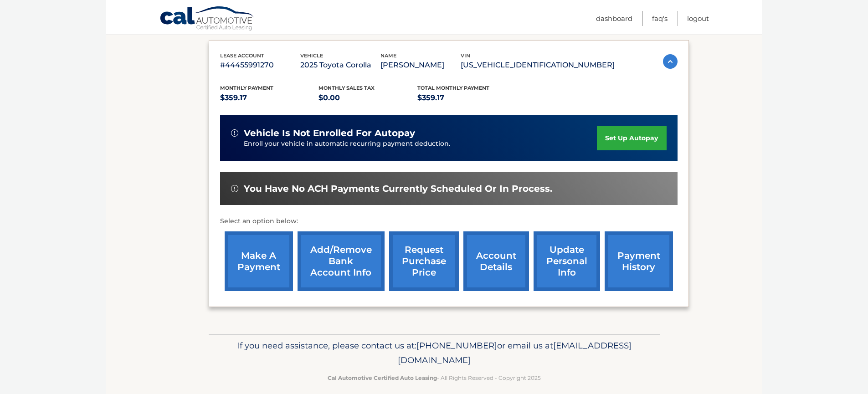  What do you see at coordinates (312, 56) in the screenshot?
I see `span: vehicle` at bounding box center [312, 56].